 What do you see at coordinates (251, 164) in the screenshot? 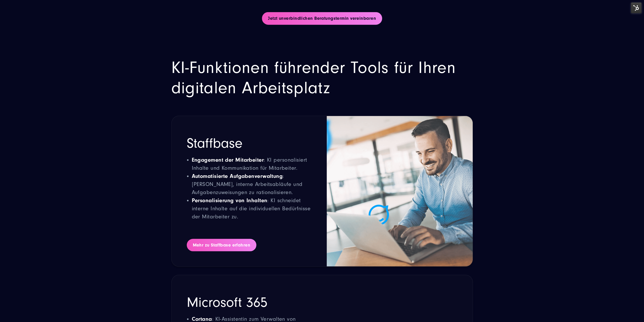
I see `p: : KI personalisiert Inhalte und Kommunikation für Mitarbeiter.` at bounding box center [251, 164].